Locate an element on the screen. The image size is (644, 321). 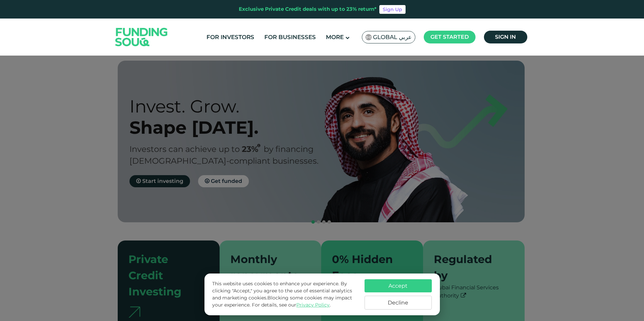
span: Sign in is located at coordinates (506, 37).